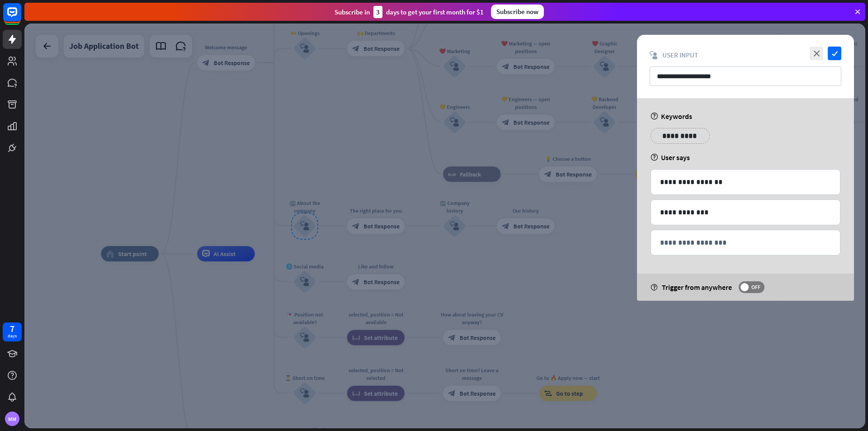 The height and width of the screenshot is (431, 868). What do you see at coordinates (817, 53) in the screenshot?
I see `i: close` at bounding box center [817, 53].